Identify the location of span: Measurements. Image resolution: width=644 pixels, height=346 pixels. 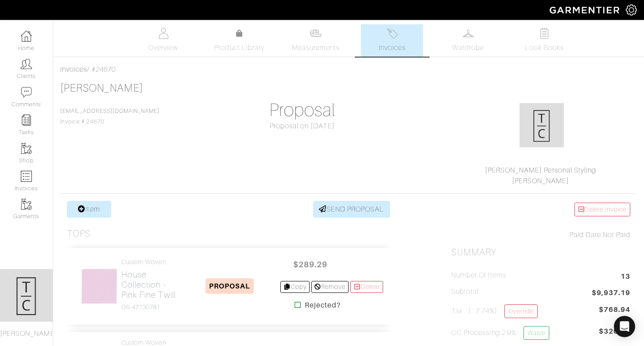
(316, 48).